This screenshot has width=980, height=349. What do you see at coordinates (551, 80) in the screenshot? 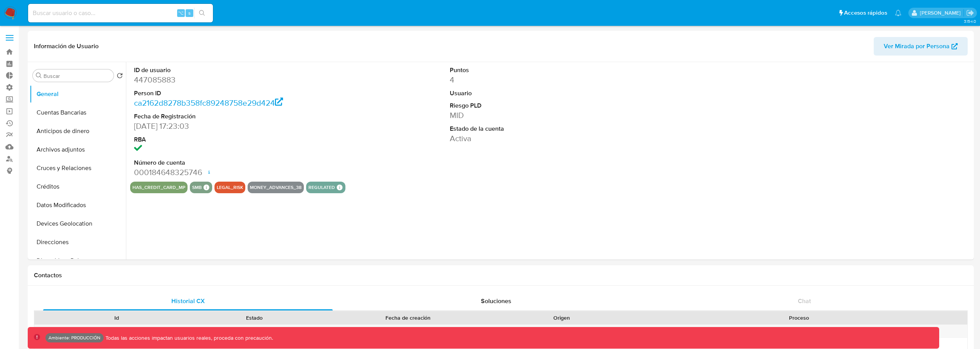
I see `dd: 4` at bounding box center [551, 80].